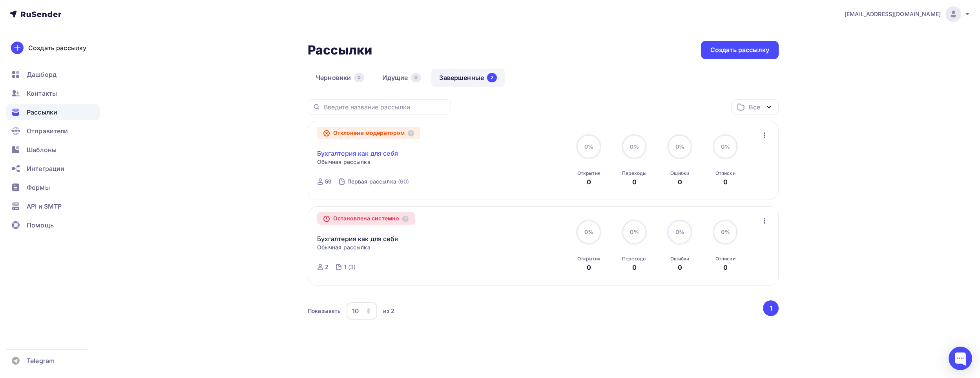 The height and width of the screenshot is (378, 980). I want to click on button: Go to page 1, so click(771, 308).